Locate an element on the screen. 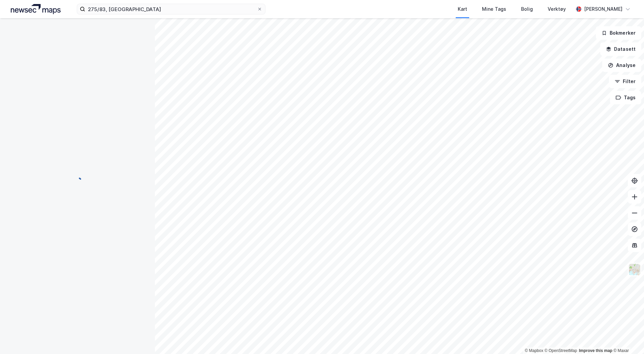 Image resolution: width=644 pixels, height=354 pixels. a: Mapbox is located at coordinates (534, 351).